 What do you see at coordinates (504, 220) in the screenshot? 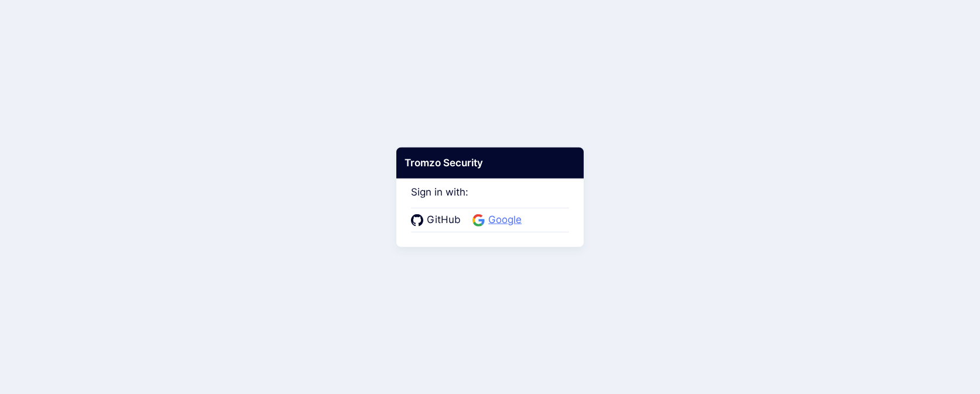
I see `span: Google` at bounding box center [504, 220].